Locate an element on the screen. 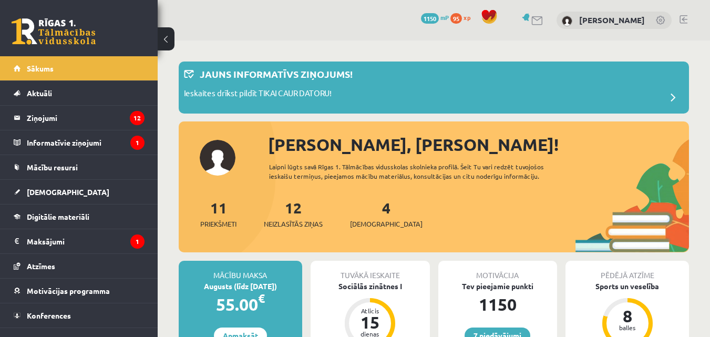 The image size is (710, 337). div: Tuvākā ieskaite is located at coordinates (370, 270).